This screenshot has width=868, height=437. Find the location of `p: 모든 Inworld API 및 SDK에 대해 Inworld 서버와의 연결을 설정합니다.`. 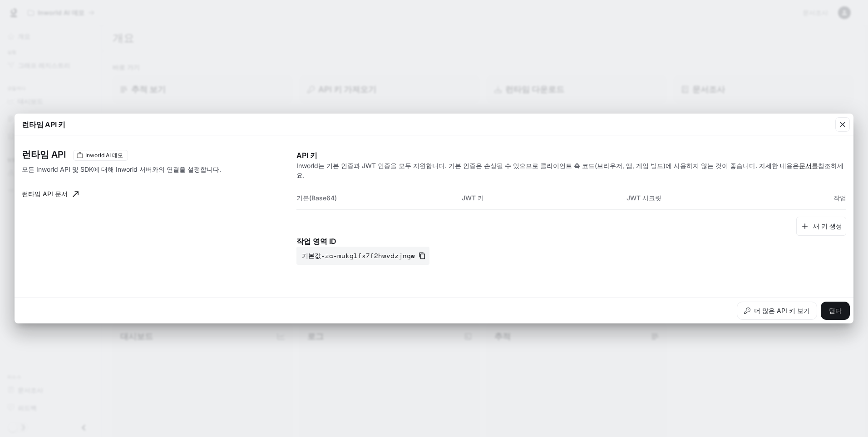

p: 모든 Inworld API 및 SDK에 대해 Inworld 서버와의 연결을 설정합니다. is located at coordinates (122, 169).